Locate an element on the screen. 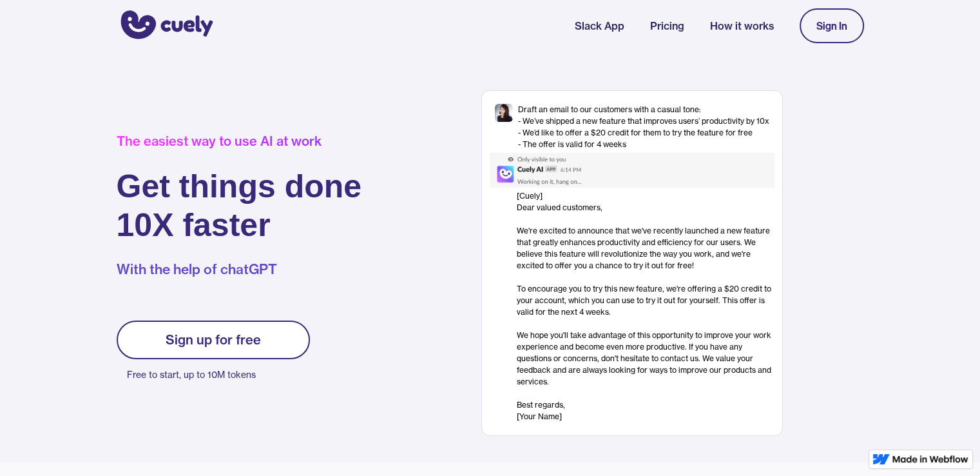  div: Draft an email to our customers with a casual tone: - We’ve shipped a new feature that improves u... is located at coordinates (644, 127).